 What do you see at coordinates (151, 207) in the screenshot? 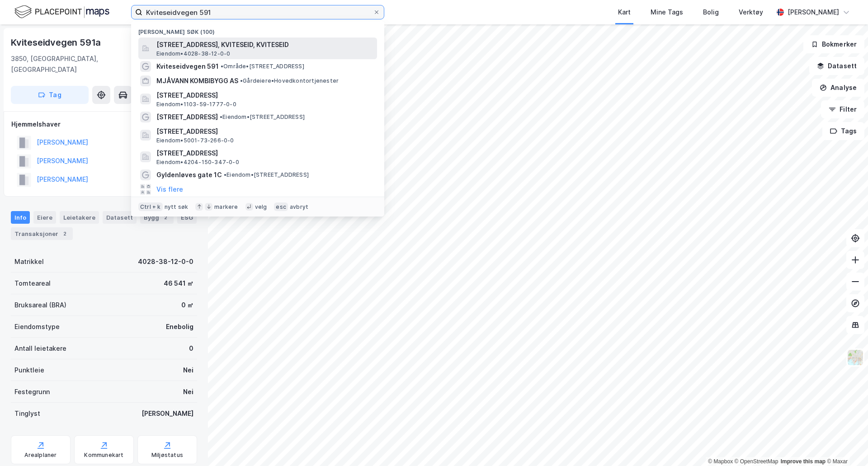
I see `div: Ctrl + k` at bounding box center [151, 207].